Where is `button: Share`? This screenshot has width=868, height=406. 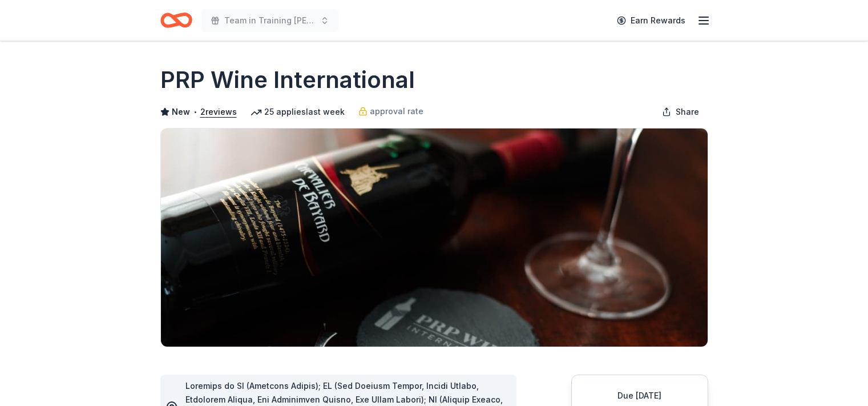 button: Share is located at coordinates (680, 112).